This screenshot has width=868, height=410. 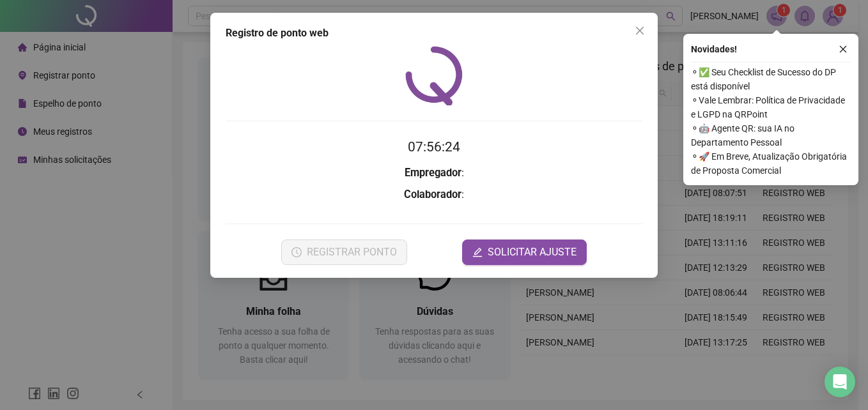 I want to click on span: ⚬ 🤖 Agente QR: sua IA no Departamento Pessoal, so click(x=770, y=136).